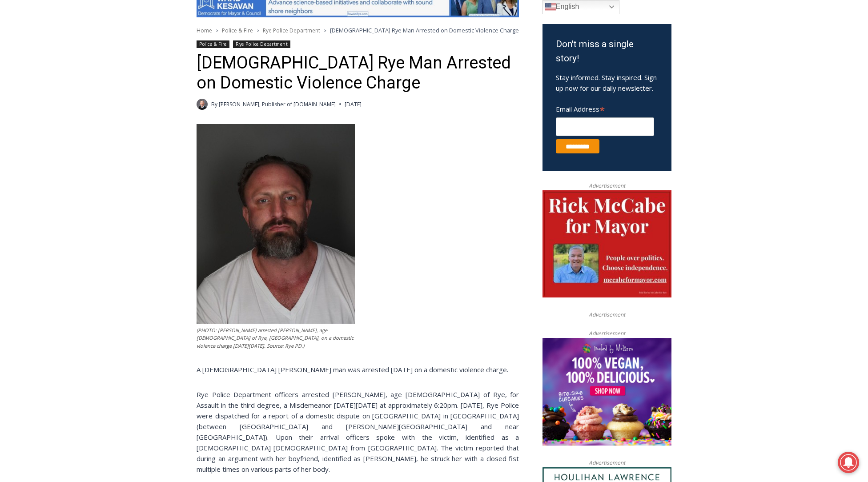 The height and width of the screenshot is (482, 868). Describe the element at coordinates (607, 51) in the screenshot. I see `h3: Don't miss a single story!` at that location.